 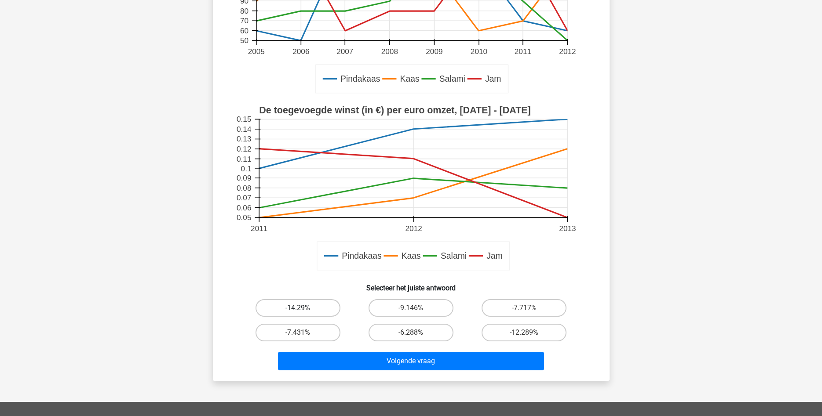 What do you see at coordinates (244, 208) in the screenshot?
I see `text: 0.06` at bounding box center [244, 208].